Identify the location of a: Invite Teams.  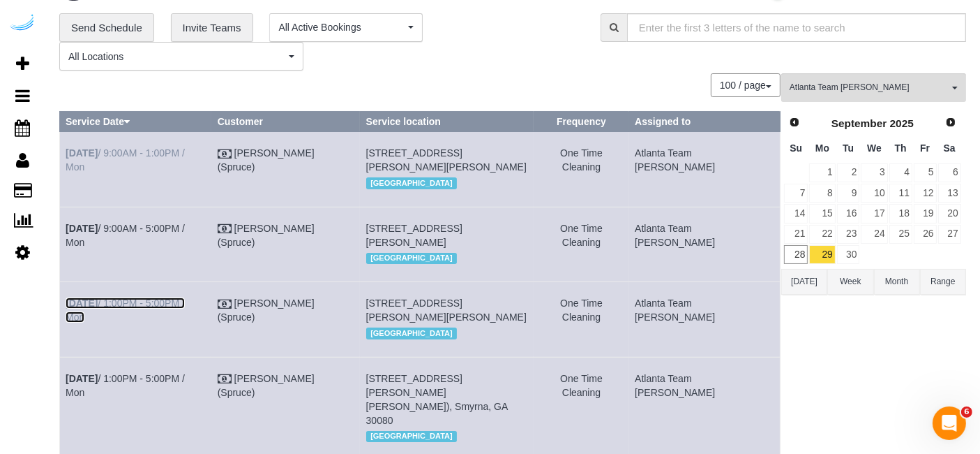
(212, 27).